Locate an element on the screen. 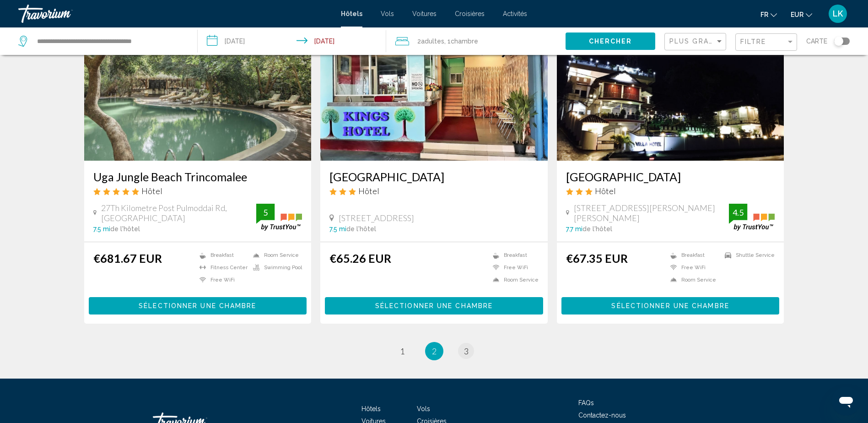 This screenshot has width=868, height=423. a: Activités is located at coordinates (515, 14).